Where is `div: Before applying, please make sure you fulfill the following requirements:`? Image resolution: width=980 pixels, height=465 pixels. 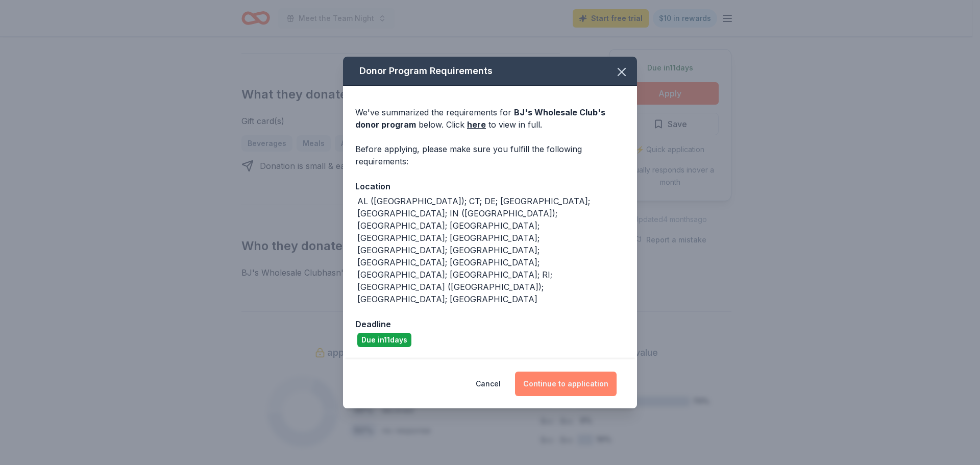
div: Before applying, please make sure you fulfill the following requirements: is located at coordinates (490, 155).